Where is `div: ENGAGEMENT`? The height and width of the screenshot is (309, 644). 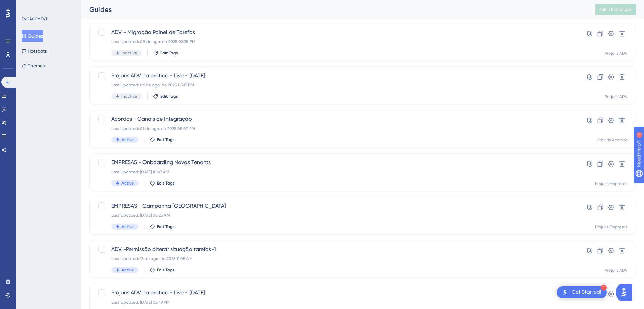
div: ENGAGEMENT is located at coordinates (34, 19).